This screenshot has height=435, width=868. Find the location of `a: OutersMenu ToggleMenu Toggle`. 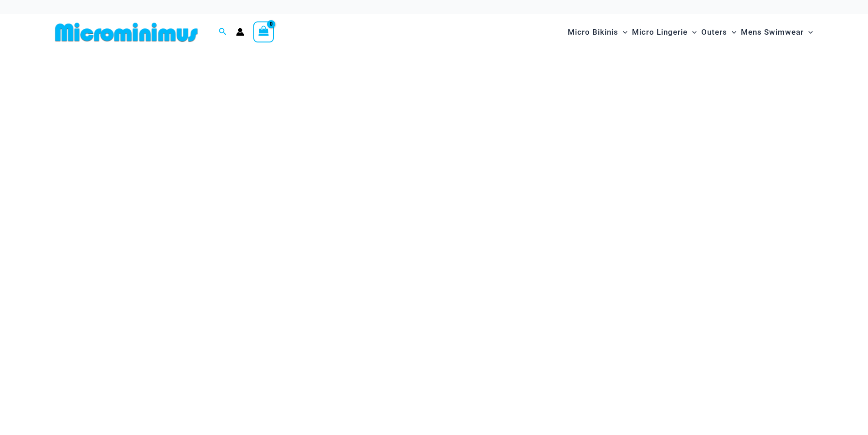

a: OutersMenu ToggleMenu Toggle is located at coordinates (718, 32).